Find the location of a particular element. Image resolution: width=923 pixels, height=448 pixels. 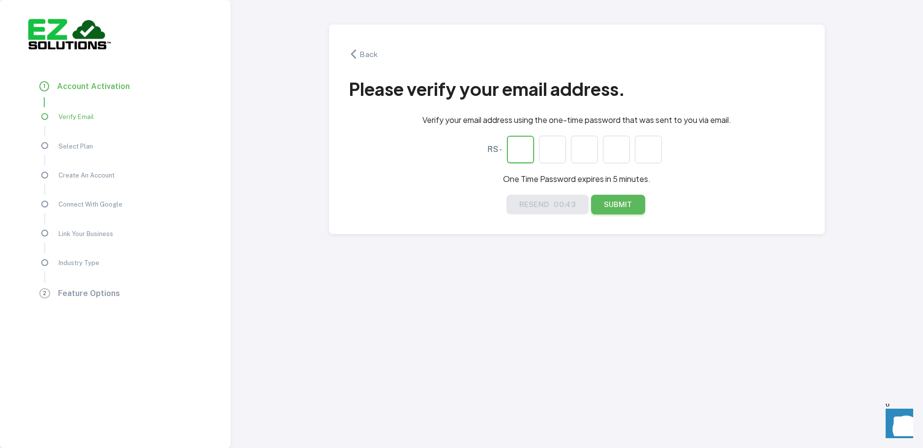

button: Back is located at coordinates (369, 54).